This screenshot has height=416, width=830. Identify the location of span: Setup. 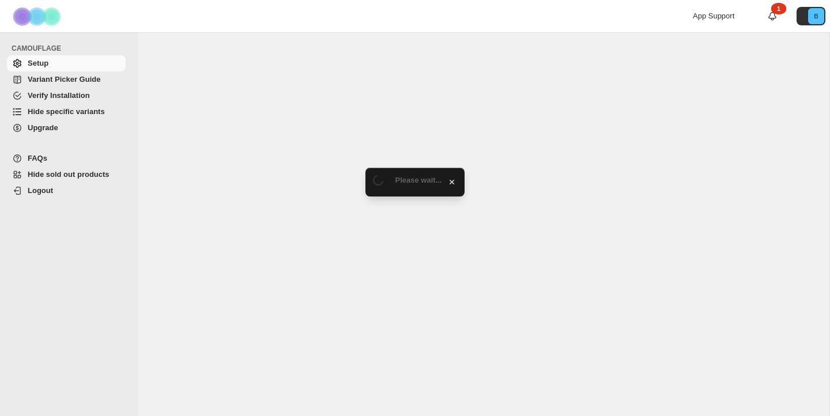
(38, 63).